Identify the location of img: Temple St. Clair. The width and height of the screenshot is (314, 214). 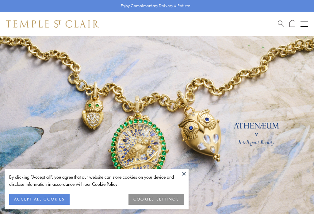
(52, 24).